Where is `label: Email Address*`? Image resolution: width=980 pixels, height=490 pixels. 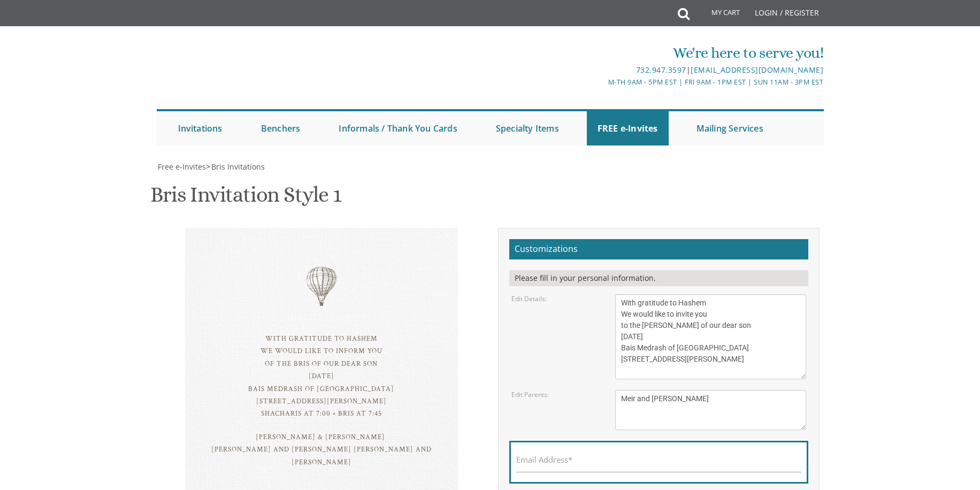
label: Email Address* is located at coordinates (544, 460).